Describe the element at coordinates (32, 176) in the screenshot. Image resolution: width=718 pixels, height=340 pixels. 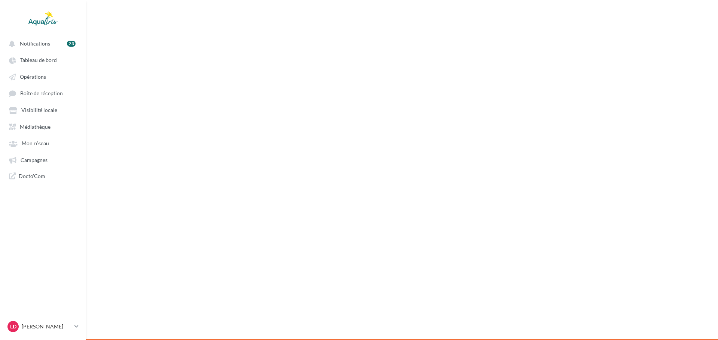
I see `span: Docto'Com` at that location.